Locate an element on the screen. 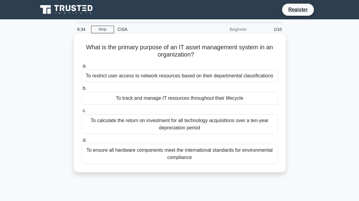 This screenshot has height=201, width=359. div: CISA is located at coordinates (155, 29).